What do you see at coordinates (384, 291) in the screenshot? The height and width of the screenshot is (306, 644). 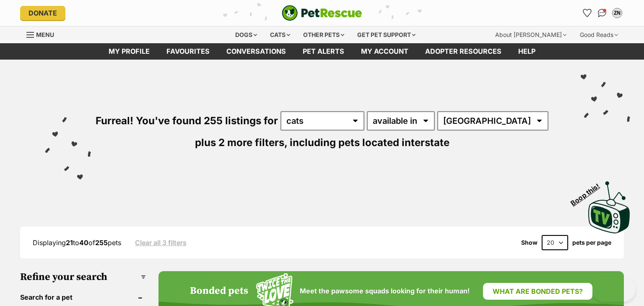 I see `span: Meet the pawsome squads looking for their human!` at bounding box center [384, 291].